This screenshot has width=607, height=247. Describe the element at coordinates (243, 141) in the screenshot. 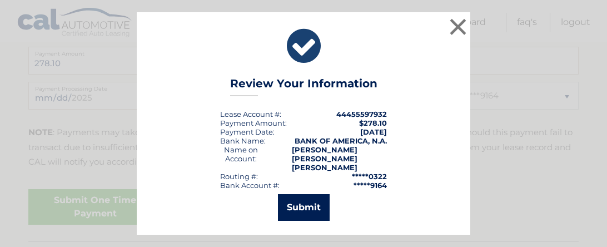

I see `div: Bank Name:` at that location.